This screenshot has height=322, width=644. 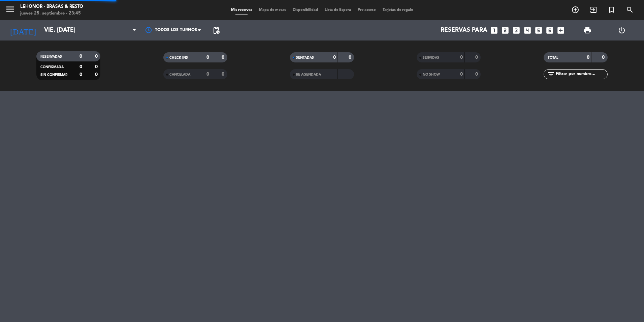 What do you see at coordinates (593, 10) in the screenshot?
I see `i: exit_to_app` at bounding box center [593, 10].